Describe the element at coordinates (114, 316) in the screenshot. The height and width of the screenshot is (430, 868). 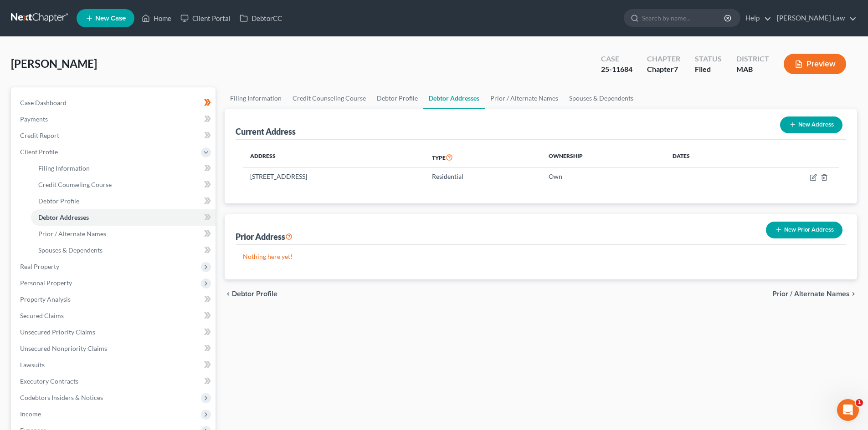
I see `a: Secured Claims` at that location.